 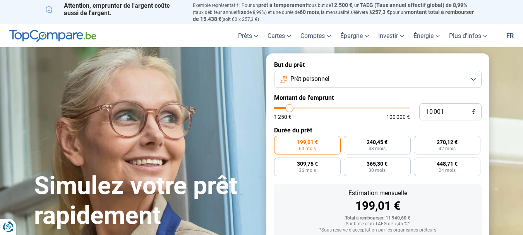 What do you see at coordinates (377, 142) in the screenshot?
I see `span: 240,45 €` at bounding box center [377, 142].